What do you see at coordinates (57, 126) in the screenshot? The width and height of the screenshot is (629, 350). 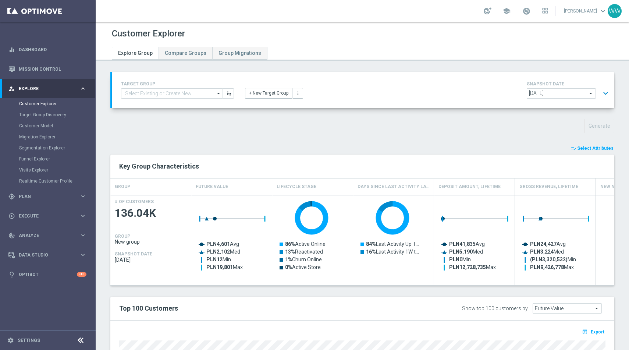 I see `div: Customer Model` at bounding box center [57, 126].